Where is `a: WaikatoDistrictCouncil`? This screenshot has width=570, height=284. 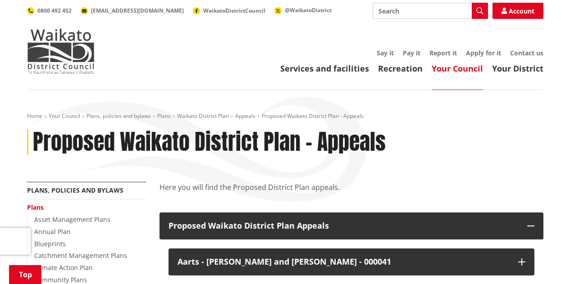 a: WaikatoDistrictCouncil is located at coordinates (229, 10).